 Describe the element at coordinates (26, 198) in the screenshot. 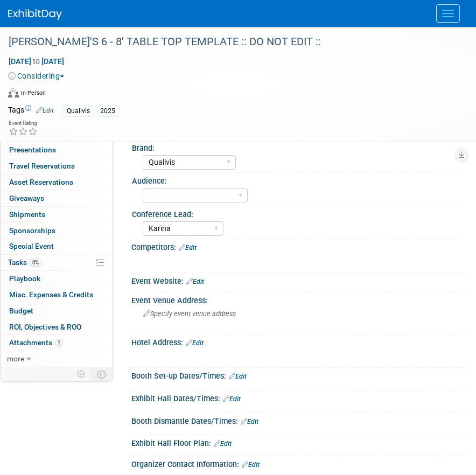

I see `span: Giveaways` at that location.